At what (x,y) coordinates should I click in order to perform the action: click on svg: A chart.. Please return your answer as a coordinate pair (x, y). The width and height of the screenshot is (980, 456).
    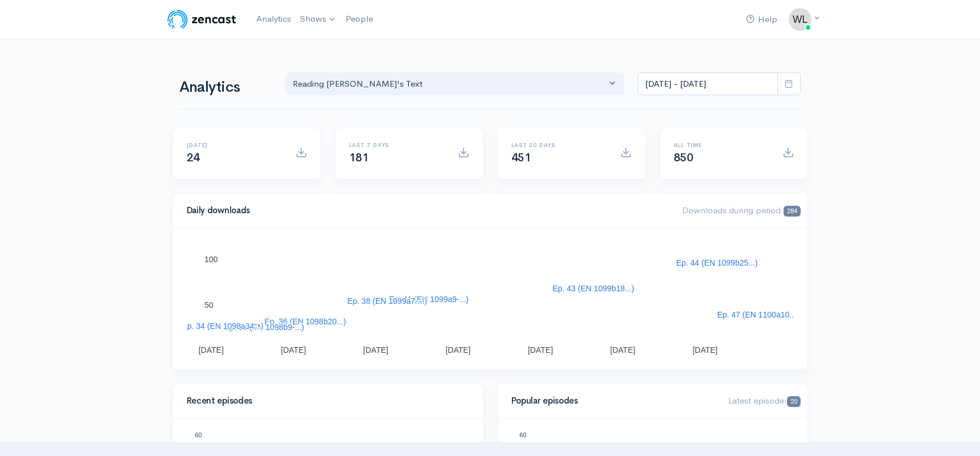
    Looking at the image, I should click on (490, 298).